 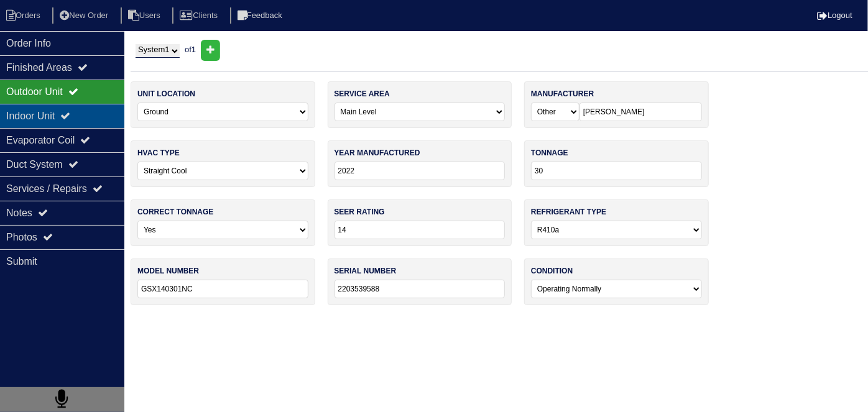 I want to click on label: unit location, so click(x=166, y=94).